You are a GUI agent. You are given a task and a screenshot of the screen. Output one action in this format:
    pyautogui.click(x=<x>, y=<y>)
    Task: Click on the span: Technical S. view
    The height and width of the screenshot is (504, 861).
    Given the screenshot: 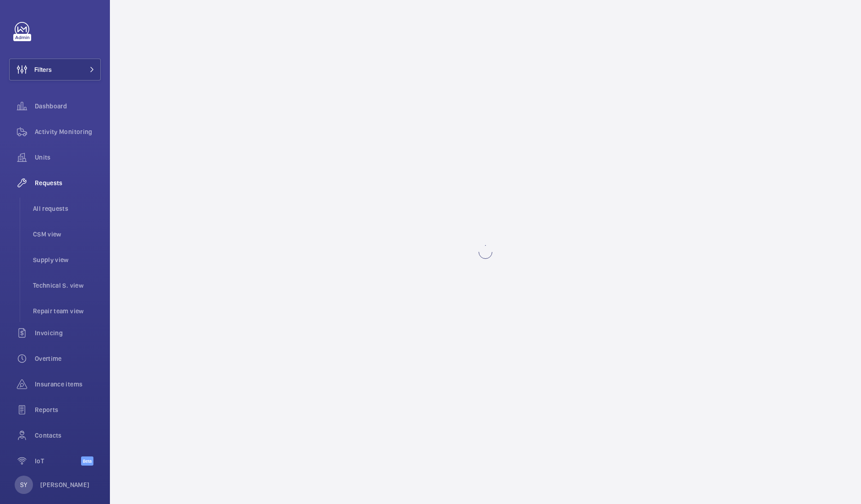 What is the action you would take?
    pyautogui.click(x=67, y=285)
    